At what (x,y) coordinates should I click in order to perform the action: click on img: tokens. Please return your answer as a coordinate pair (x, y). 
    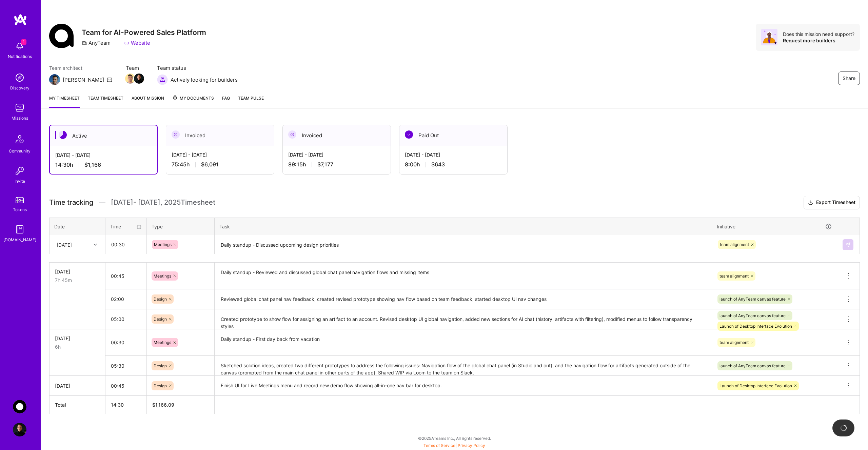
    Looking at the image, I should click on (20, 200).